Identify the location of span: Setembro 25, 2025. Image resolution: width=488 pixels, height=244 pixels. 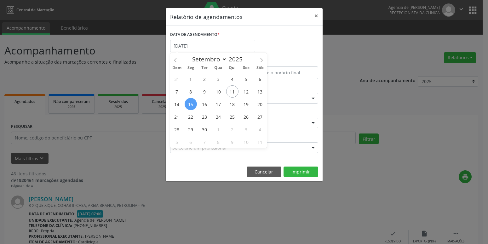
(232, 117).